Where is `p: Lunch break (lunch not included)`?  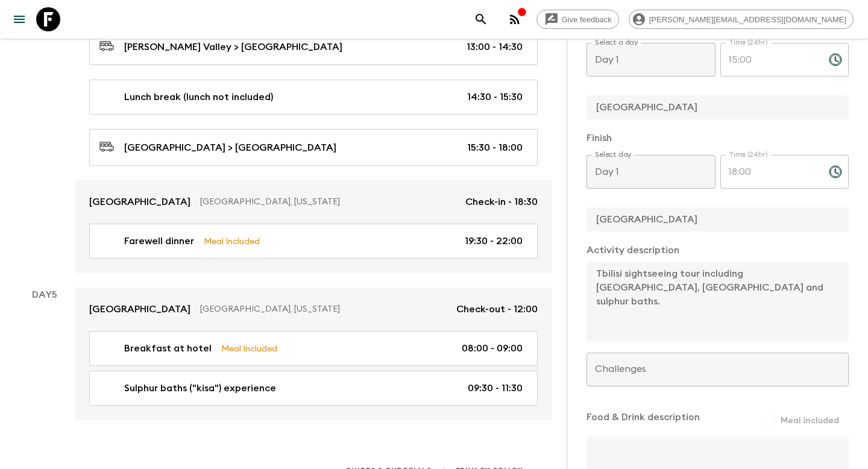
p: Lunch break (lunch not included) is located at coordinates (198, 97).